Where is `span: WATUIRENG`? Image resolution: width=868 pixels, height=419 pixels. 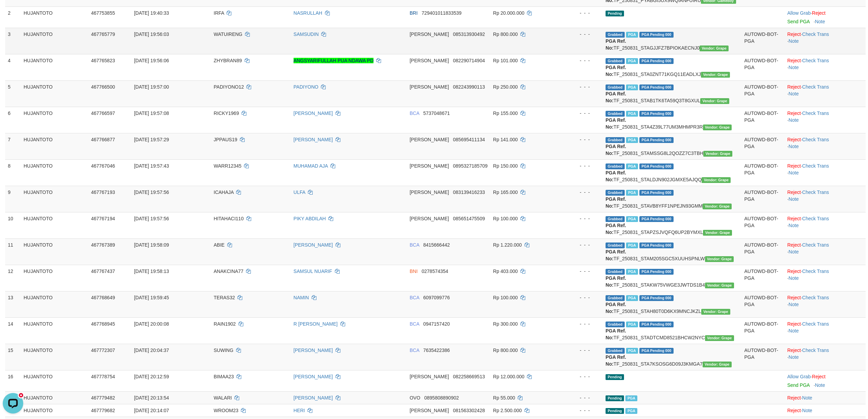 span: WATUIRENG is located at coordinates (228, 34).